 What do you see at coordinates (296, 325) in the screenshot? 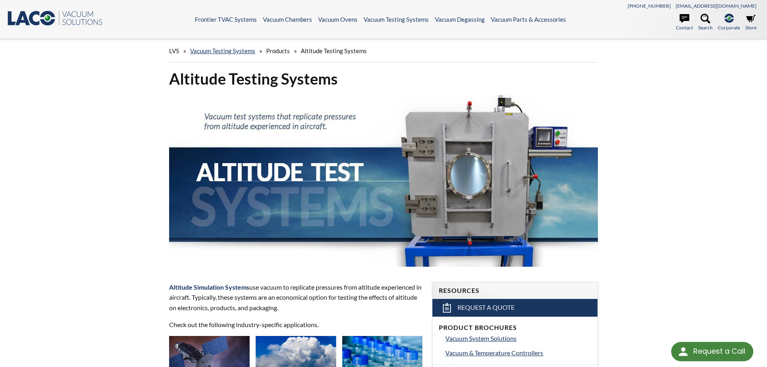
I see `p: Check out the following industry-specific applications.` at bounding box center [296, 325].